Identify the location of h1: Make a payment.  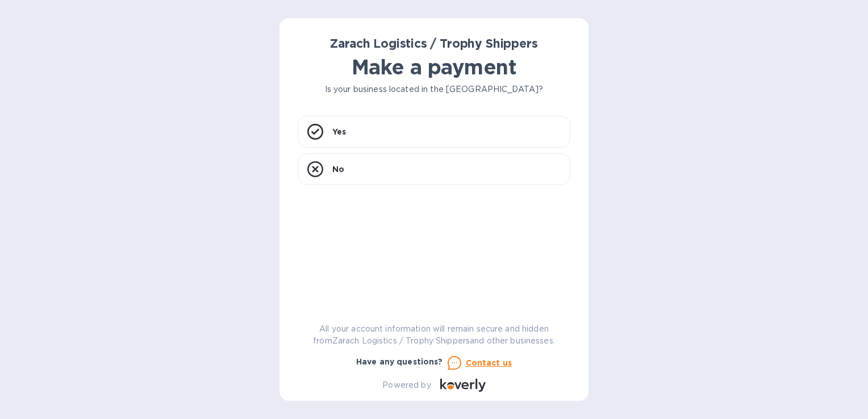
(434, 67).